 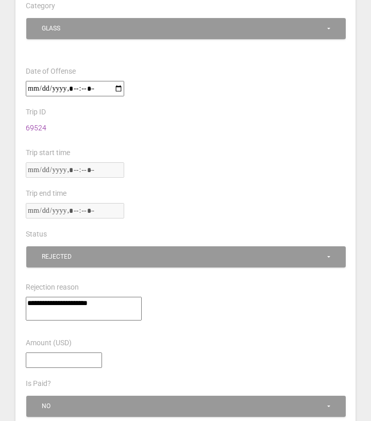 What do you see at coordinates (186, 406) in the screenshot?
I see `button: No` at bounding box center [186, 406].